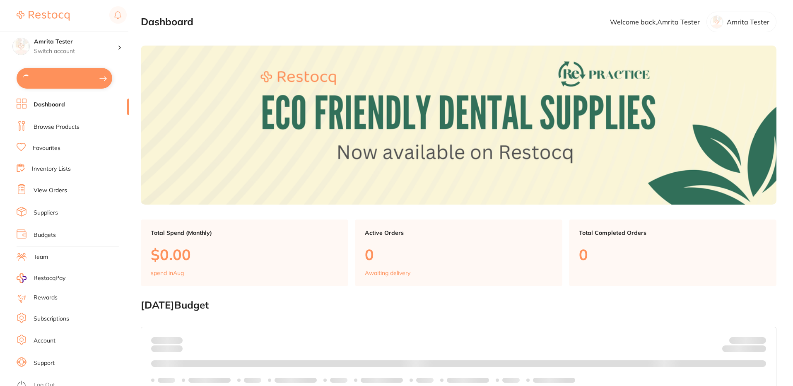  I want to click on p: Total Completed Orders, so click(673, 233).